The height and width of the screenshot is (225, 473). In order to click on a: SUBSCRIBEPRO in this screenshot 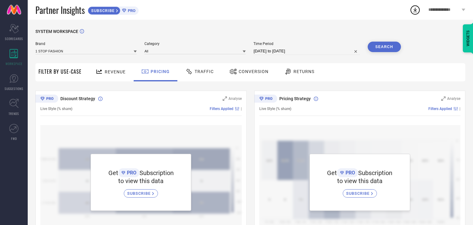, I will do `click(113, 10)`.